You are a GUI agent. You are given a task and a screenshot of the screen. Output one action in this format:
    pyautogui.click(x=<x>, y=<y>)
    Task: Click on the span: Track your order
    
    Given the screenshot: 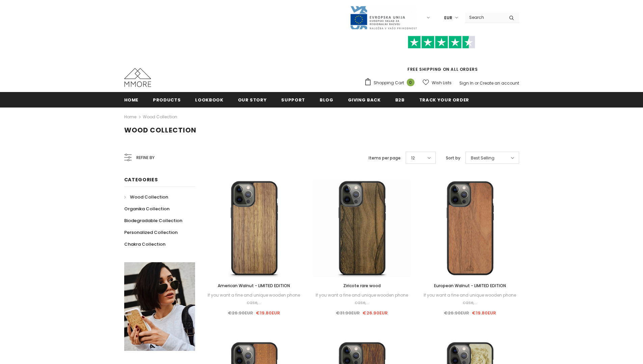 What is the action you would take?
    pyautogui.click(x=444, y=100)
    